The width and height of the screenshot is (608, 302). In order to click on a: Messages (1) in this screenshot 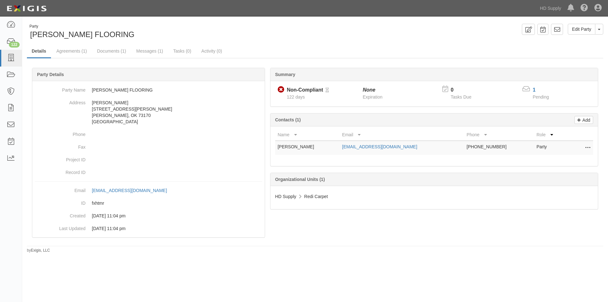, I will do `click(149, 51)`.